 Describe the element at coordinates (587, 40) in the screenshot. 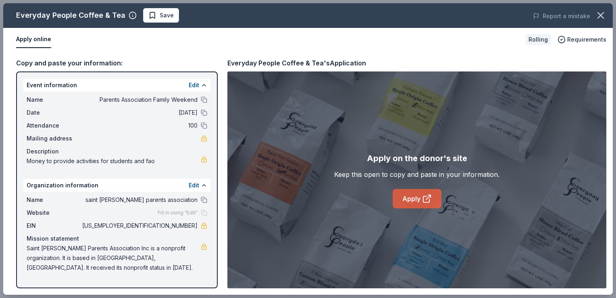

I see `span: Requirements` at that location.